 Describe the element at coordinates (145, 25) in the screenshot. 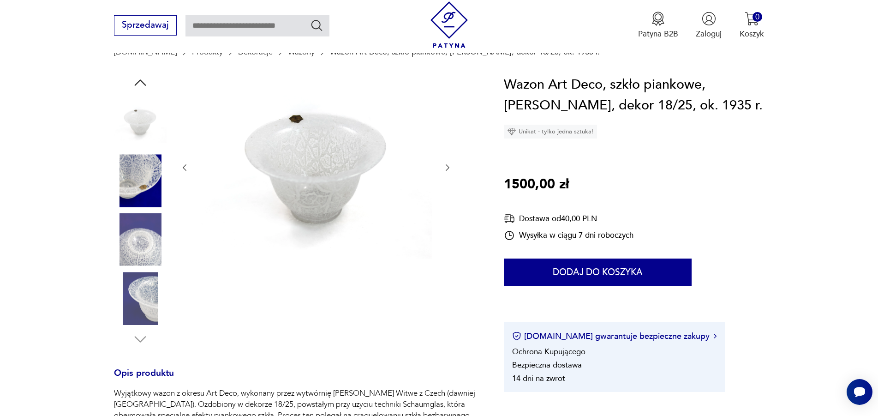

I see `button: Sprzedawaj` at that location.